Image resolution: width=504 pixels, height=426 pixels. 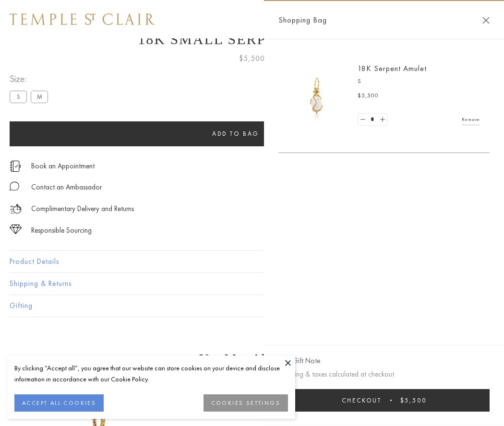 I want to click on img: P51836-E11SERPPV, so click(x=317, y=96).